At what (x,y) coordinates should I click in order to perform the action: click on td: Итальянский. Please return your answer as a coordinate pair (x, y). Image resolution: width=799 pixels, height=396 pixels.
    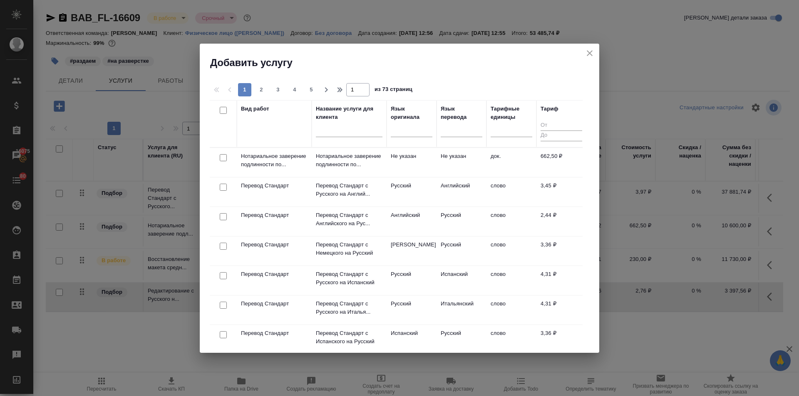
    Looking at the image, I should click on (461, 310).